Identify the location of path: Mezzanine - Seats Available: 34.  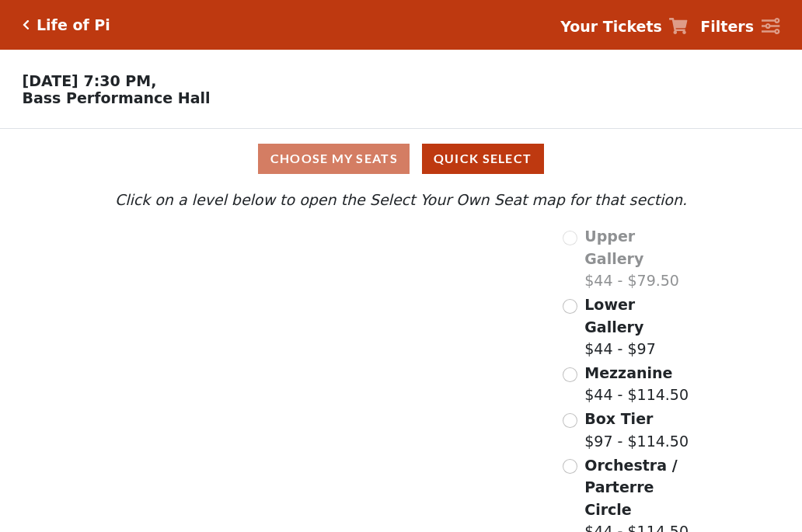
(317, 343).